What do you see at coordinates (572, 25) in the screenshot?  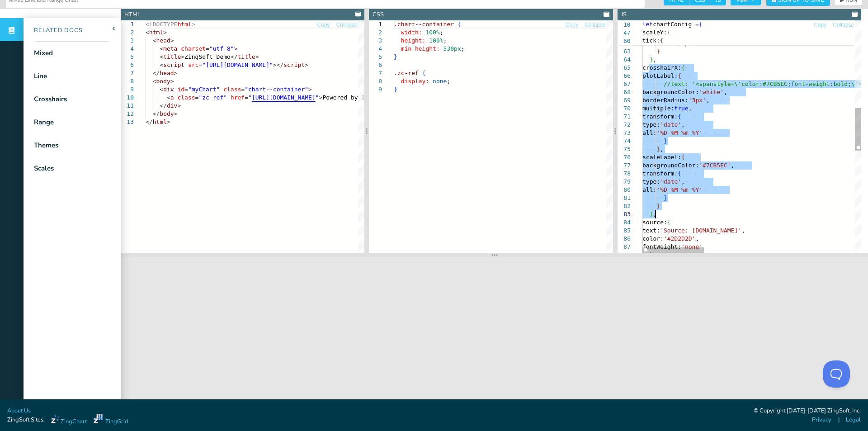 I see `span: Copy` at bounding box center [572, 25].